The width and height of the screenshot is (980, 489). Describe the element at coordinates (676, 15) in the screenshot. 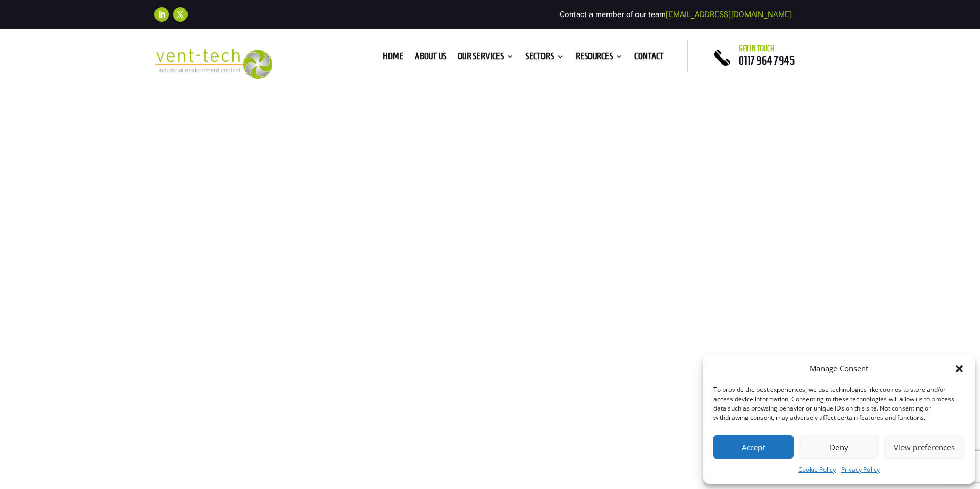

I see `span: Contact a member of our team` at that location.